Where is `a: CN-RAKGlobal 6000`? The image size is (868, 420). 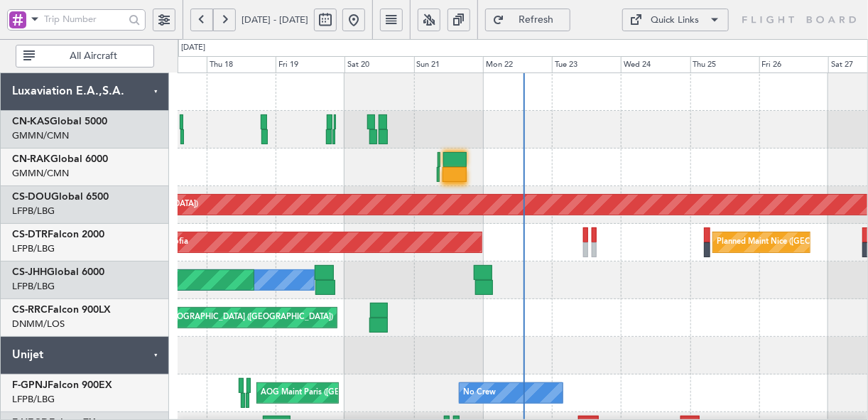 a: CN-RAKGlobal 6000 is located at coordinates (60, 159).